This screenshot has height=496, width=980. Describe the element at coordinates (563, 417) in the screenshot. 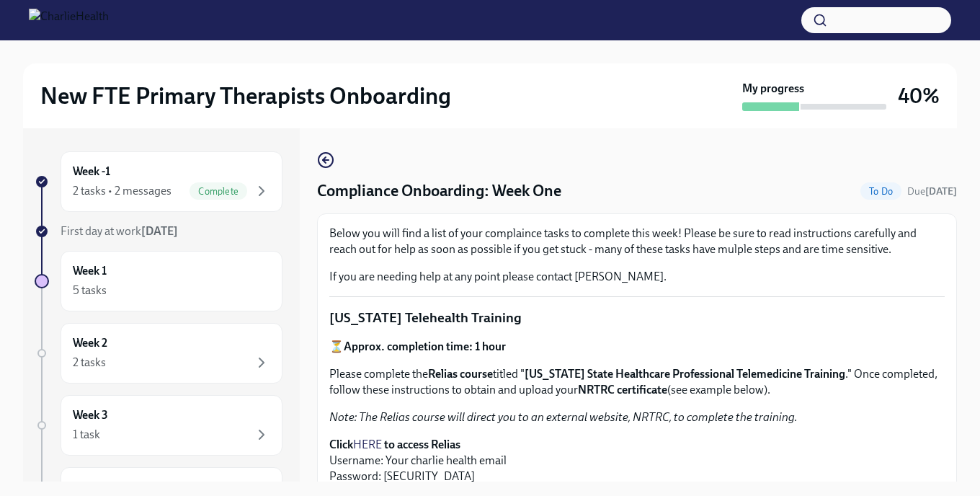

I see `em: Note: The Relias course will direct you to an external website, NRTRC, to complete the training.` at that location.